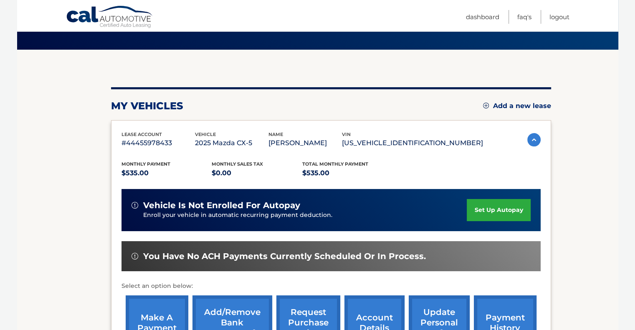  Describe the element at coordinates (486, 106) in the screenshot. I see `img: add.svg` at that location.